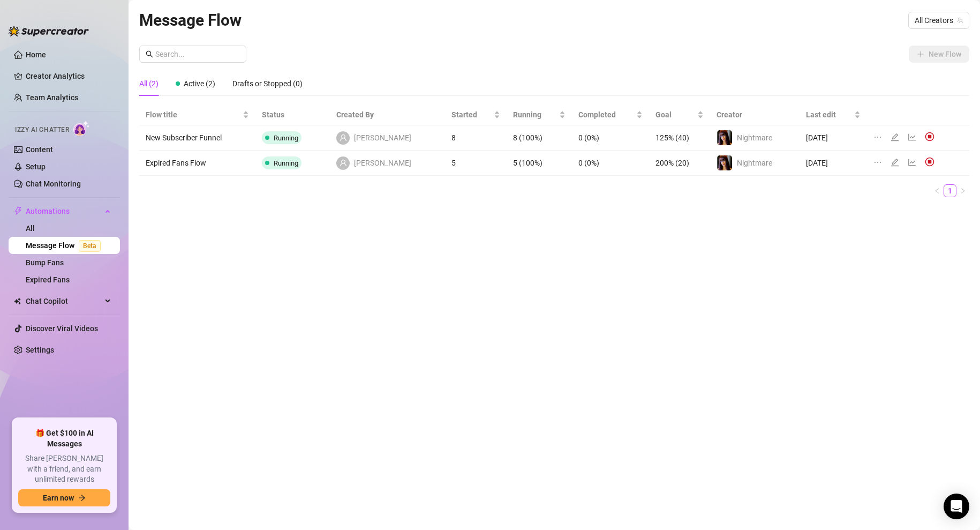  I want to click on a: Message FlowBeta, so click(65, 245).